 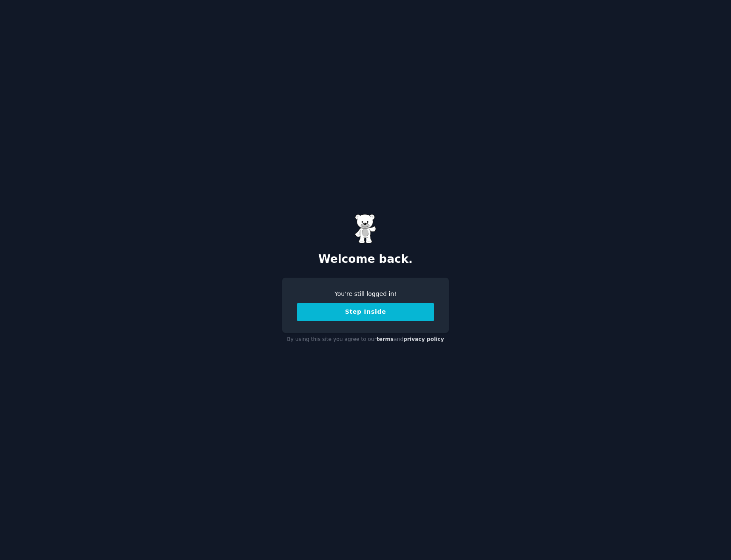 I want to click on h2: Welcome back., so click(x=365, y=259).